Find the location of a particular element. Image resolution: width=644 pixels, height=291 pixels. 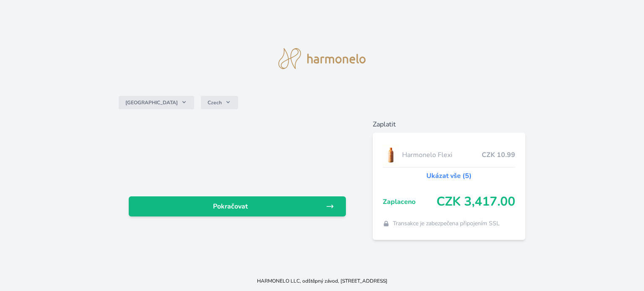

a: Pokračovat is located at coordinates (237, 207).